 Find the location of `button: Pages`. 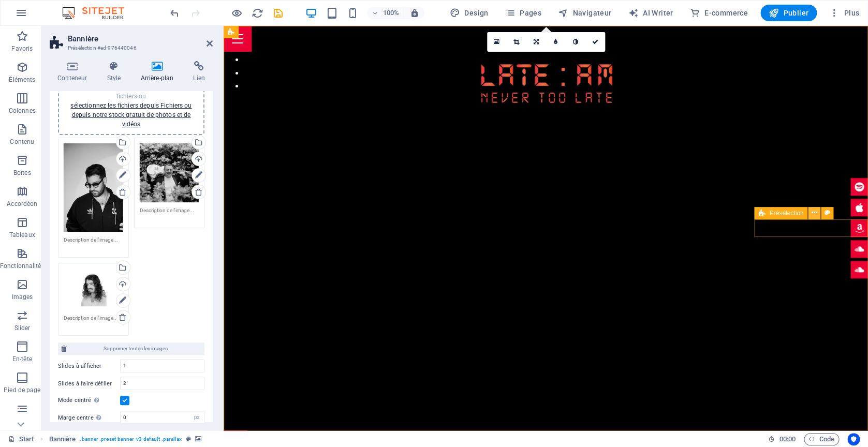

button: Pages is located at coordinates (523, 13).